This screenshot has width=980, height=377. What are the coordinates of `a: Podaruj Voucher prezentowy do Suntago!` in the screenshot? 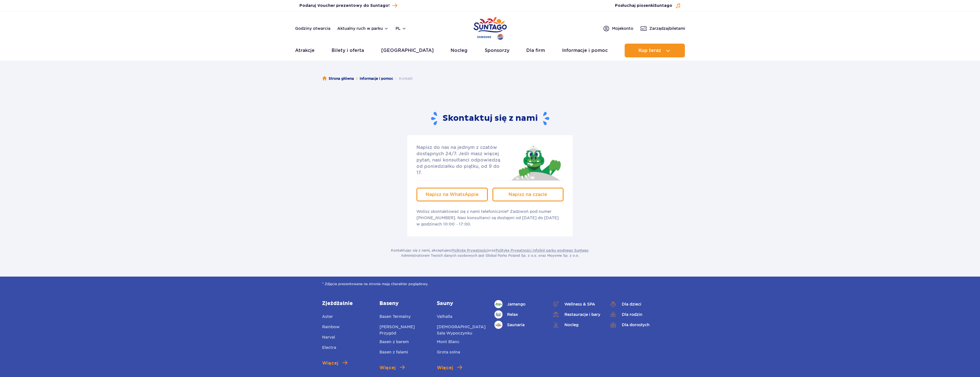 It's located at (348, 5).